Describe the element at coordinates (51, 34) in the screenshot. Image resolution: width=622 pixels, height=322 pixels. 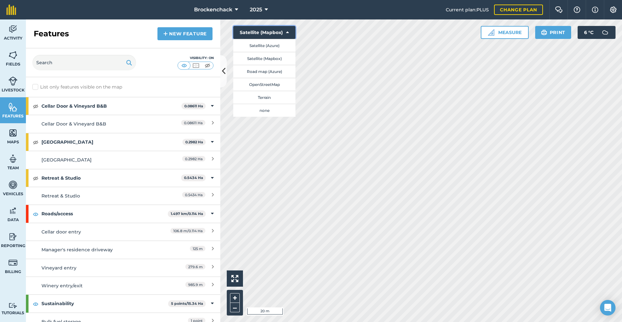
I see `h2: Features` at that location.